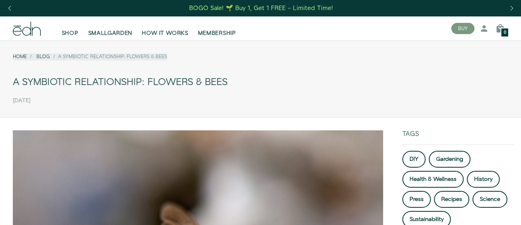 This screenshot has height=225, width=521. Describe the element at coordinates (20, 56) in the screenshot. I see `a: Home` at that location.